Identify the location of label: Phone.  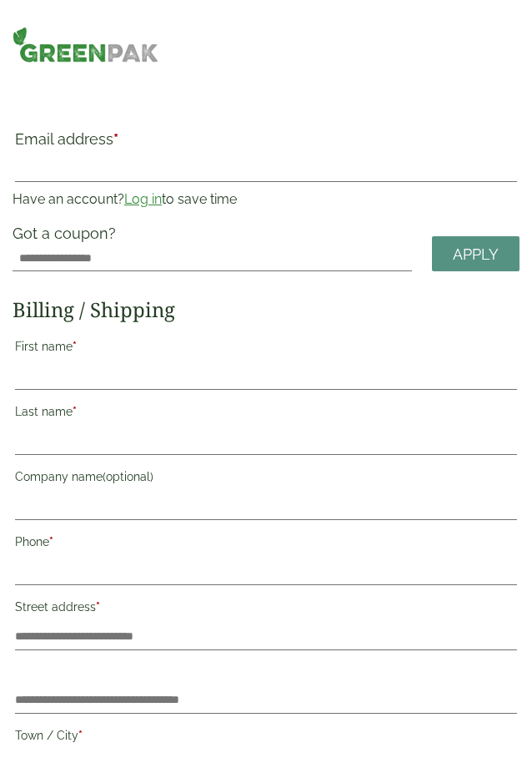
(266, 544).